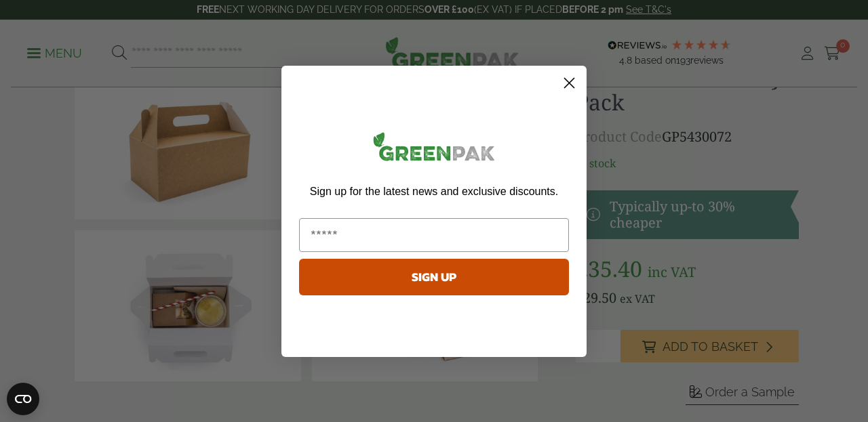 This screenshot has width=868, height=422. I want to click on span: Sign up for the latest news and exclusive discounts., so click(434, 191).